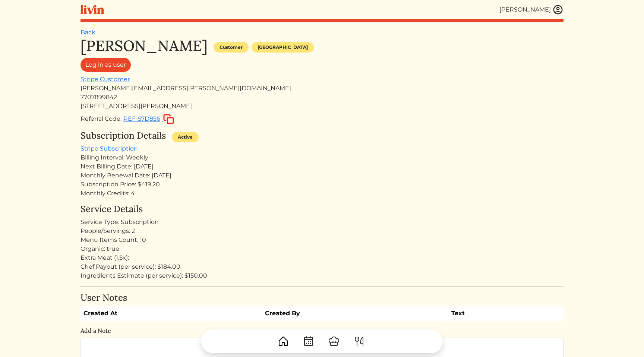  I want to click on h4: Subscription Details, so click(123, 136).